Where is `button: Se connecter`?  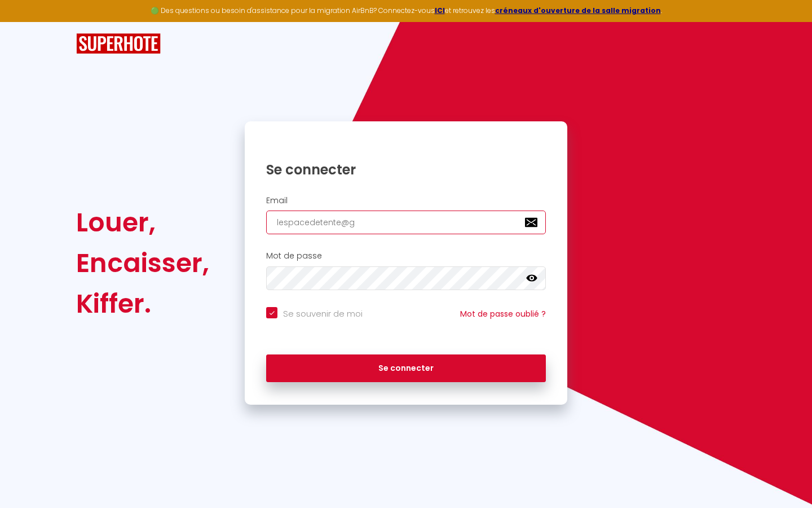 button: Se connecter is located at coordinates (406, 368).